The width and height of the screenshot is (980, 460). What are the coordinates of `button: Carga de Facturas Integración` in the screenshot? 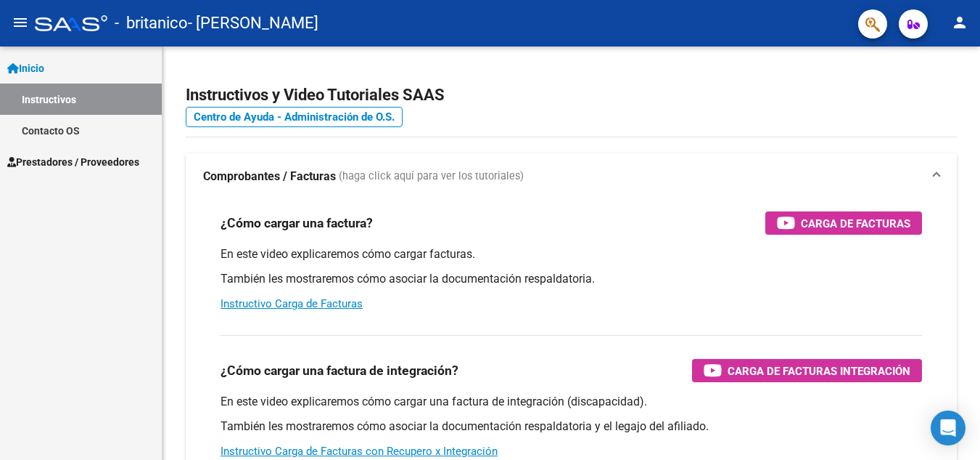 It's located at (807, 370).